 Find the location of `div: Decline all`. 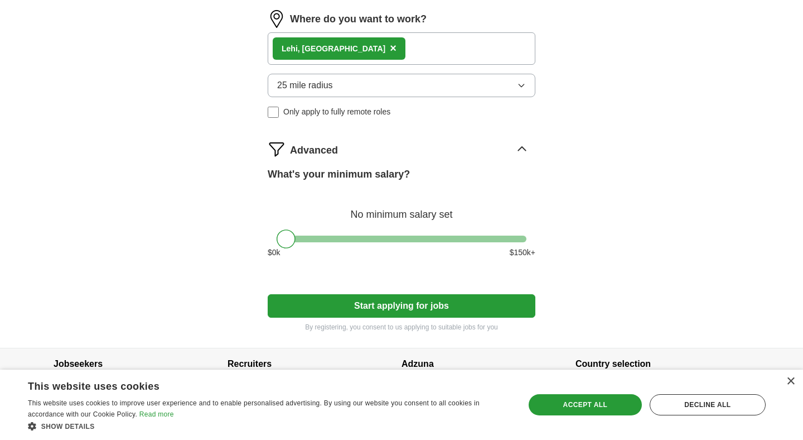

div: Decline all is located at coordinates (708, 404).